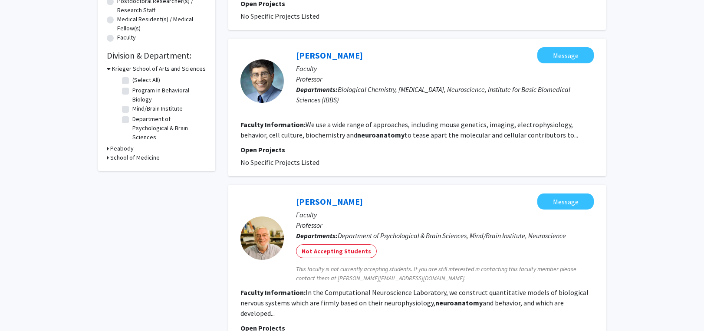 This screenshot has height=331, width=704. What do you see at coordinates (135, 158) in the screenshot?
I see `h3: School of Medicine` at bounding box center [135, 158].